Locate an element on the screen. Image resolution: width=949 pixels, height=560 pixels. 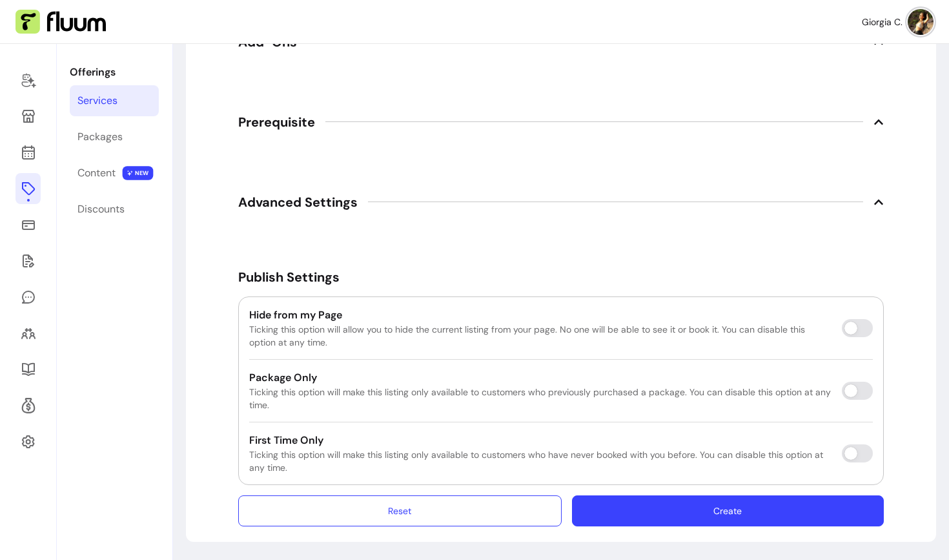
p: Hide from my Page is located at coordinates (541, 315).